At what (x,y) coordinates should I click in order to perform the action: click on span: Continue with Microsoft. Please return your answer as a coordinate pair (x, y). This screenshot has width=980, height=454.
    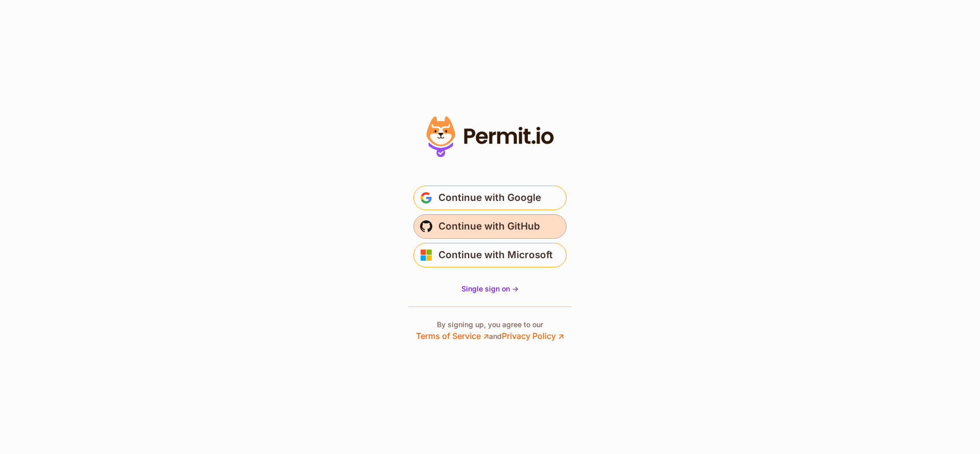
    Looking at the image, I should click on (496, 255).